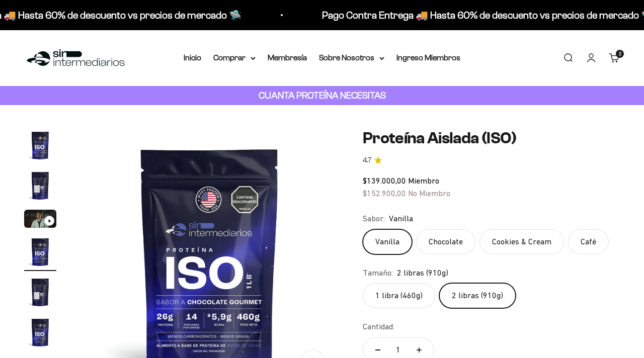  I want to click on span: 2 libras (910g), so click(423, 273).